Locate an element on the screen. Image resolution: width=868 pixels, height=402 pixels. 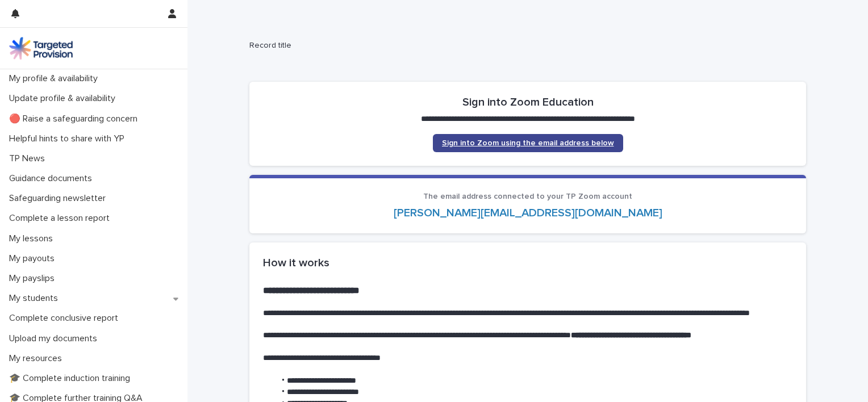
p: 🔴 Raise a safeguarding concern is located at coordinates (75, 119).